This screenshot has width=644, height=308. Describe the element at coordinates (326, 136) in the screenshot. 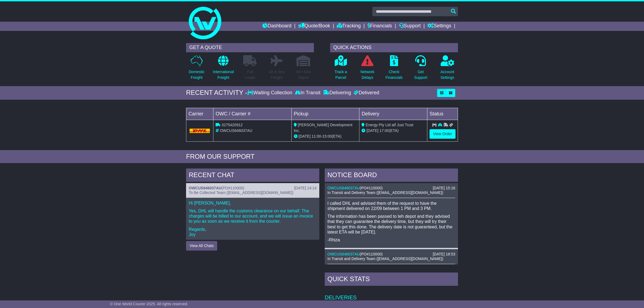

I see `div: - (ETA)` at that location.